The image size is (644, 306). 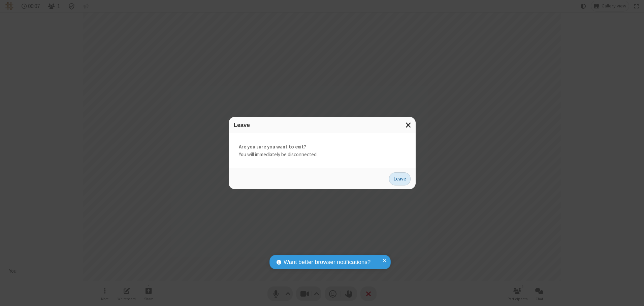 What do you see at coordinates (322, 125) in the screenshot?
I see `h3: Leave` at bounding box center [322, 125].